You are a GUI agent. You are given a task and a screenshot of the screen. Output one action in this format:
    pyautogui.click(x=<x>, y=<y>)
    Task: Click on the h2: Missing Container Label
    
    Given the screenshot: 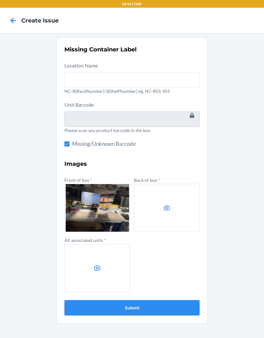 What is the action you would take?
    pyautogui.click(x=132, y=50)
    